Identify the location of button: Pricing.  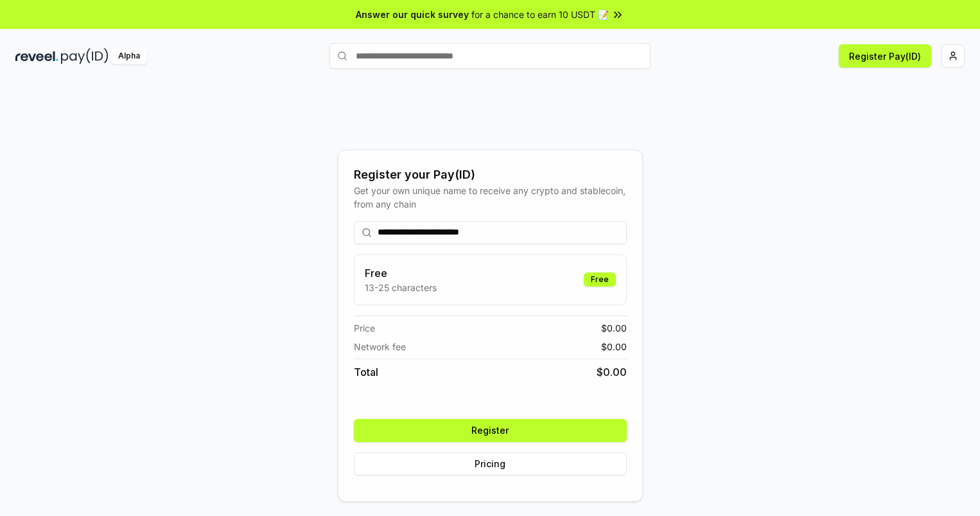
(490, 464).